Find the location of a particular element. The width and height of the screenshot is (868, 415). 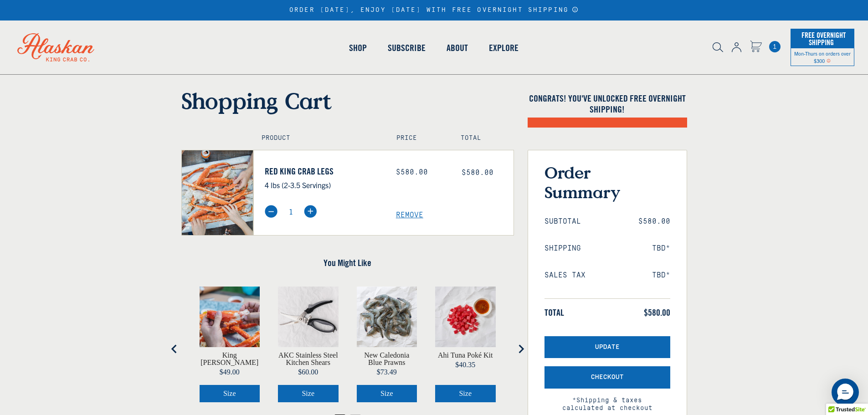

a: View AKC Stainless Steel Kitchen Shears is located at coordinates (308, 359).